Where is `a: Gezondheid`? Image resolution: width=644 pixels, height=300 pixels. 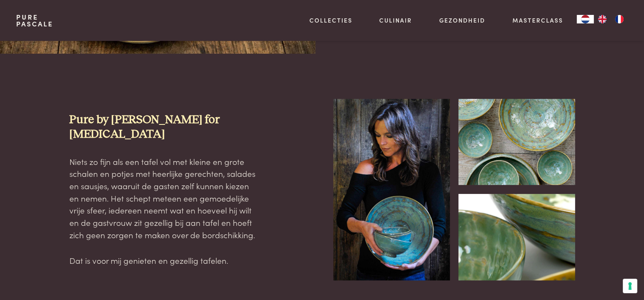 a: Gezondheid is located at coordinates (463, 20).